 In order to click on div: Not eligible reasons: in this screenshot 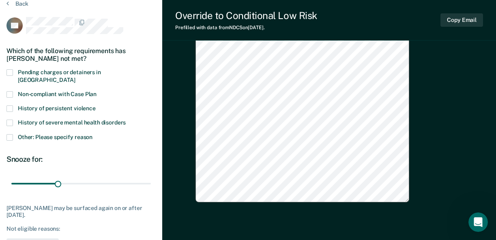, I will do `click(81, 229)`.